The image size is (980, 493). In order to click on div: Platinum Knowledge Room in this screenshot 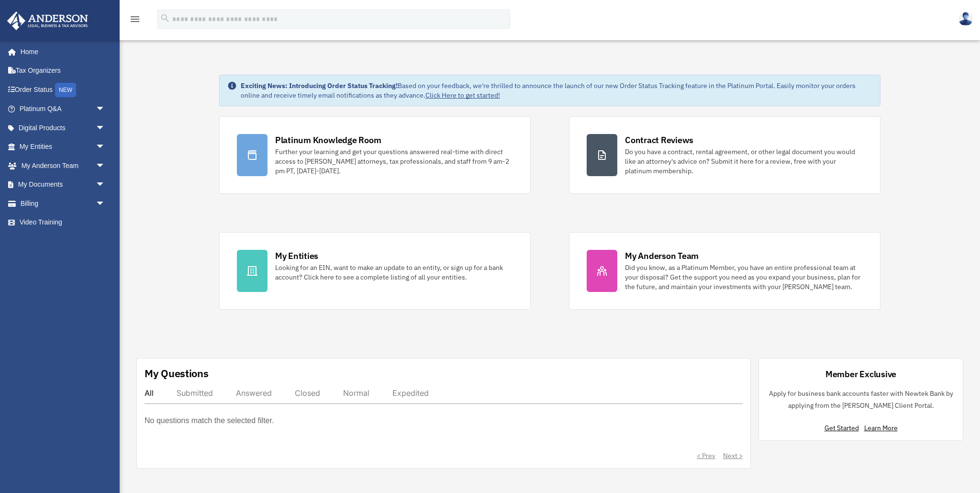, I will do `click(328, 140)`.